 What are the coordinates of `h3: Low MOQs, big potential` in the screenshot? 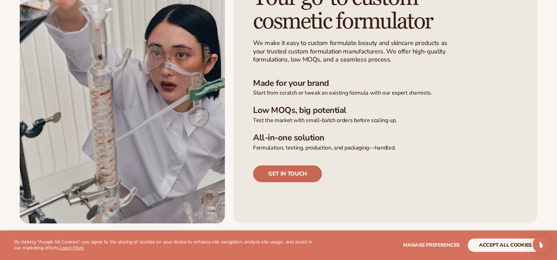 It's located at (385, 110).